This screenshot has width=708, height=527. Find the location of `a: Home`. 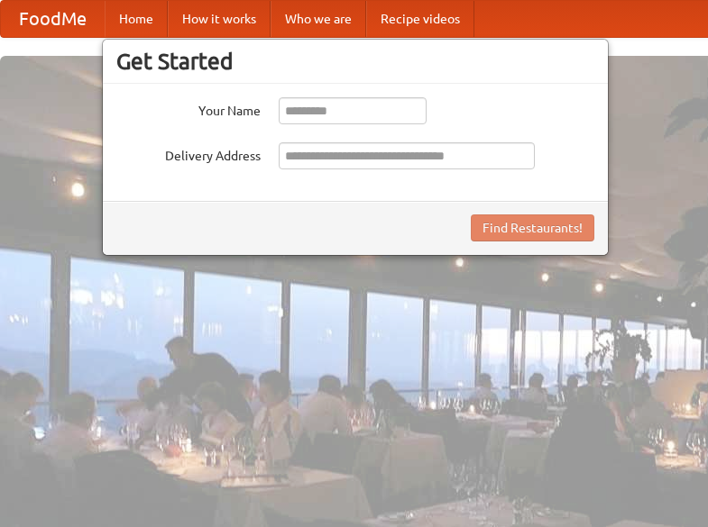

a: Home is located at coordinates (136, 19).